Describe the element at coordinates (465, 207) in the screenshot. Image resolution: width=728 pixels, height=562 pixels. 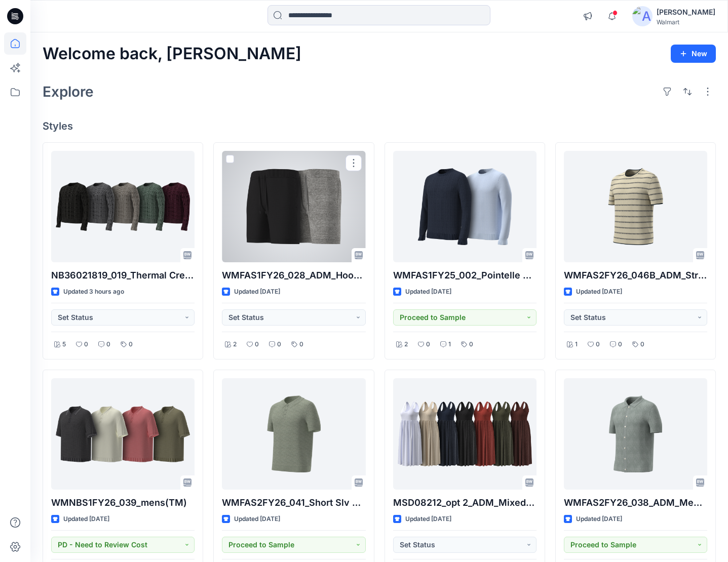
I see `a: WMFAS1FY25_002_Pointelle Cable Crewnek` at that location.